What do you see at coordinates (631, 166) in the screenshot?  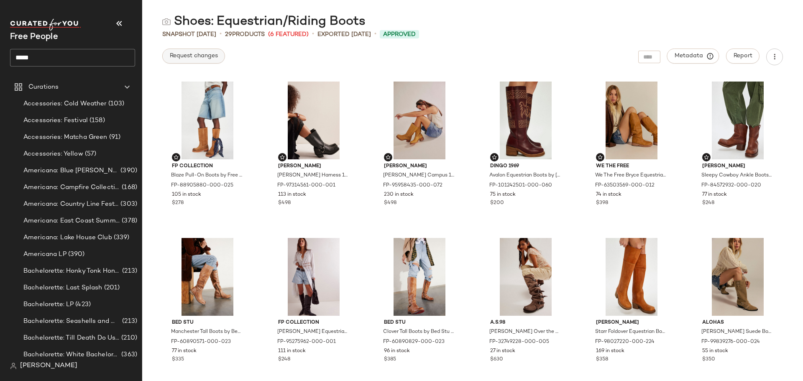 I see `span: We The Free` at bounding box center [631, 166].